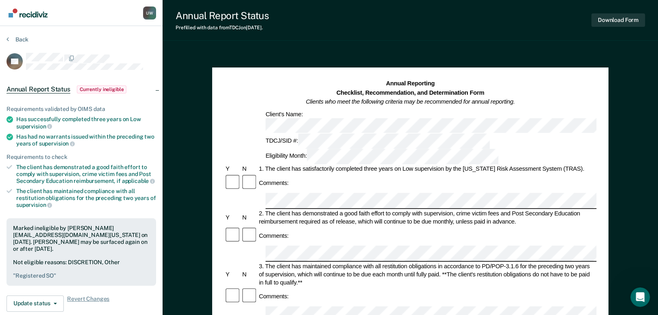 The height and width of the screenshot is (315, 658). Describe the element at coordinates (17, 39) in the screenshot. I see `button: Back` at that location.